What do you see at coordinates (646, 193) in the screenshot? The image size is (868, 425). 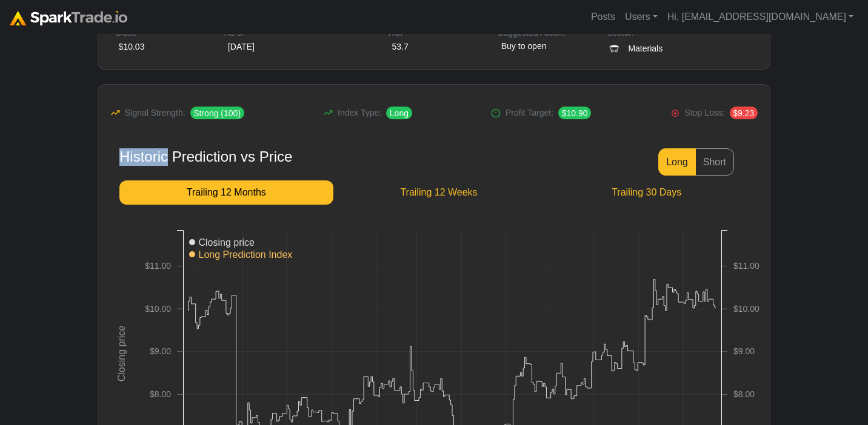 I see `span: Trailing 30 Days` at bounding box center [646, 193].